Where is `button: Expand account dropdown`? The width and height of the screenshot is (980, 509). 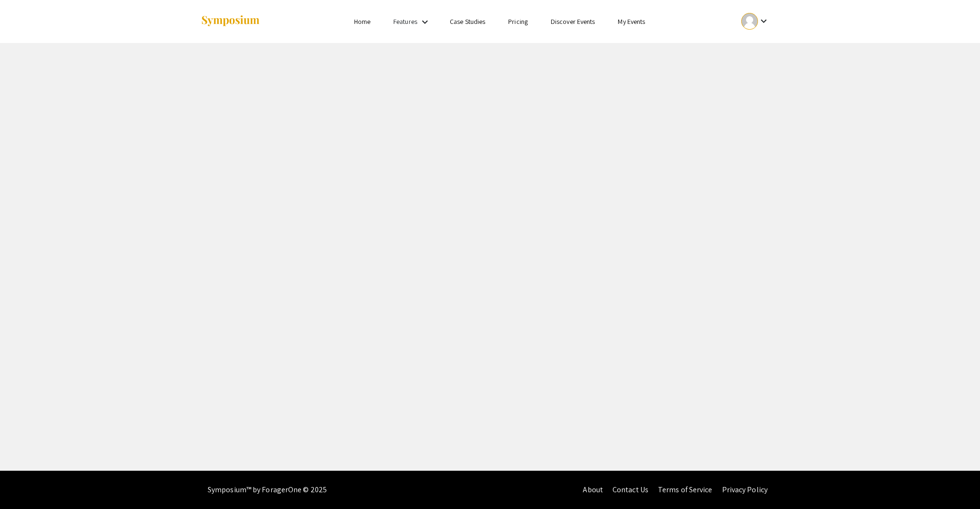
button: Expand account dropdown is located at coordinates (755, 21).